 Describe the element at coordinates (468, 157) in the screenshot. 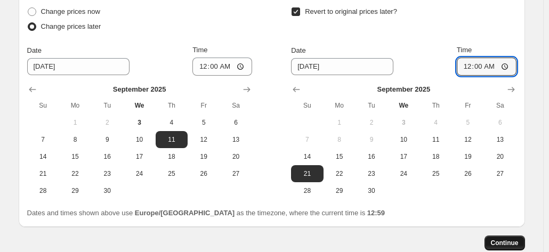

I see `button: Friday September 19 2025` at that location.